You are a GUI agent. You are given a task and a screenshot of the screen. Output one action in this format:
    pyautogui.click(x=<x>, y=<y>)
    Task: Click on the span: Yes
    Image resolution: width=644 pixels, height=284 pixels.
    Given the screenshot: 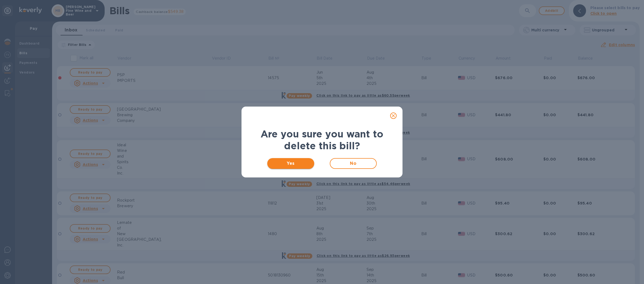 What is the action you would take?
    pyautogui.click(x=291, y=164)
    